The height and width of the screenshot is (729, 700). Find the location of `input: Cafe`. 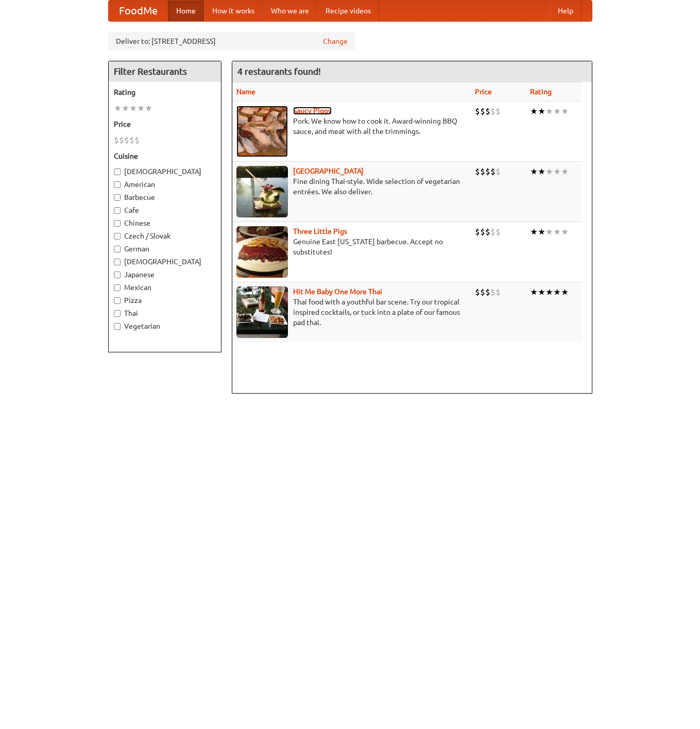

input: Cafe is located at coordinates (117, 210).